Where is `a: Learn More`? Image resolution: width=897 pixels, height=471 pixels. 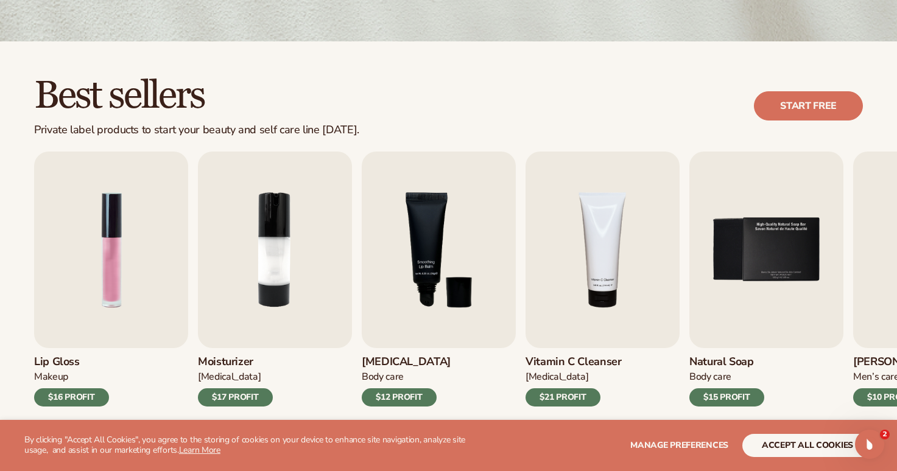 a: Learn More is located at coordinates (200, 450).